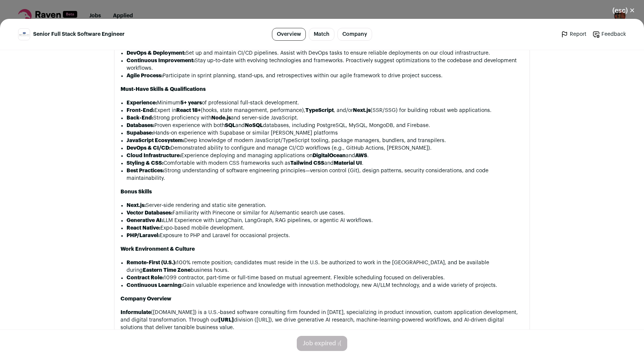 The height and width of the screenshot is (357, 644). I want to click on strong: Vector Databases:, so click(150, 213).